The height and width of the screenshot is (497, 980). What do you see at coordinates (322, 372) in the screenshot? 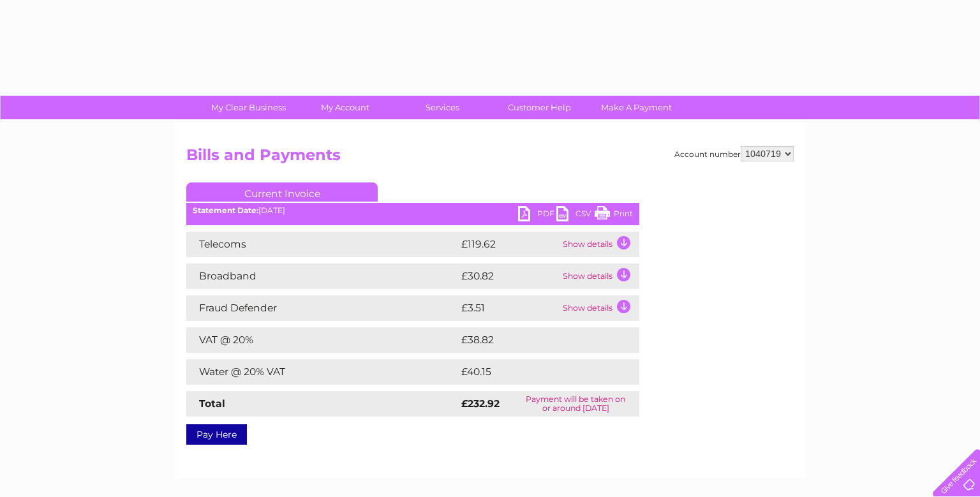
I see `td: Water @ 20% VAT` at bounding box center [322, 372].